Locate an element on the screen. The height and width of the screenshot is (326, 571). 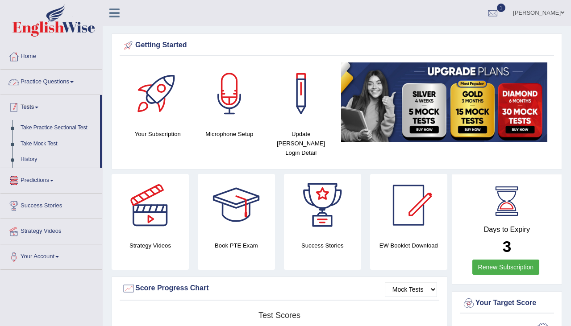
h4: Success Stories is located at coordinates (322, 246).